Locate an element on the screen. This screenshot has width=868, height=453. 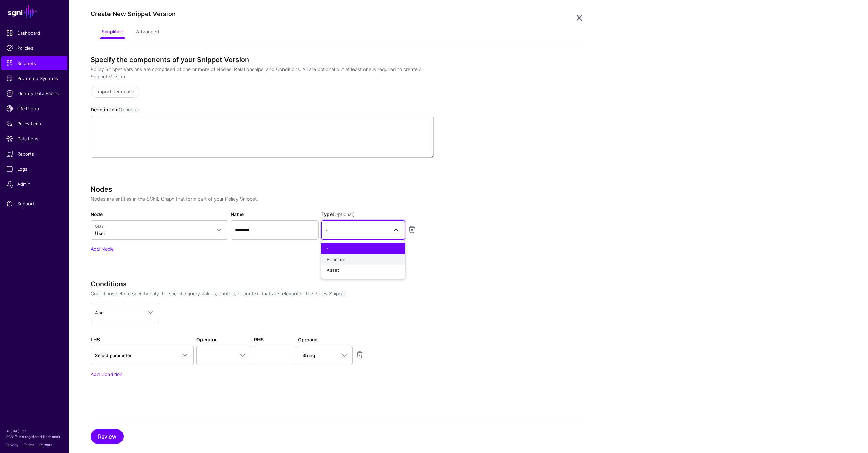
a: Policy Lens is located at coordinates (34, 123).